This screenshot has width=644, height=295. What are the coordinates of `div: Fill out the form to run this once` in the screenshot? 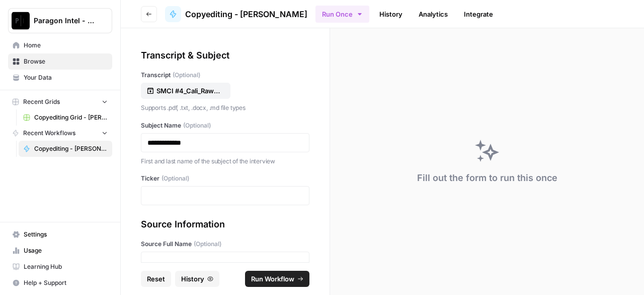 It's located at (487, 178).